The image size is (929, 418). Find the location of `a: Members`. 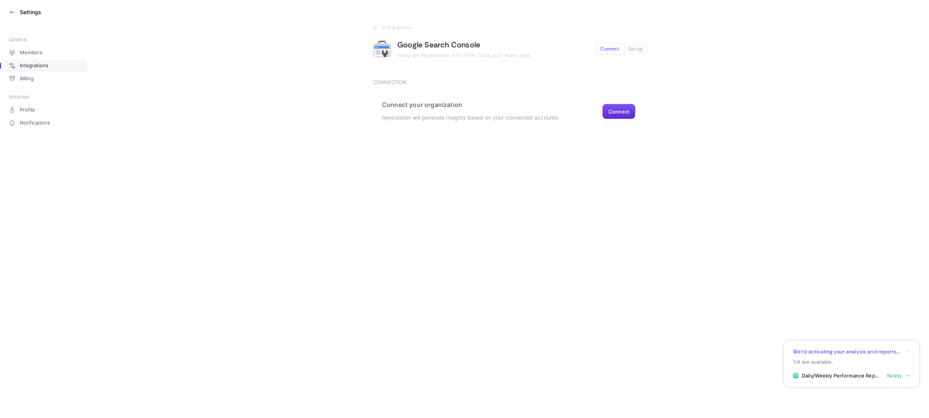

a: Members is located at coordinates (46, 53).